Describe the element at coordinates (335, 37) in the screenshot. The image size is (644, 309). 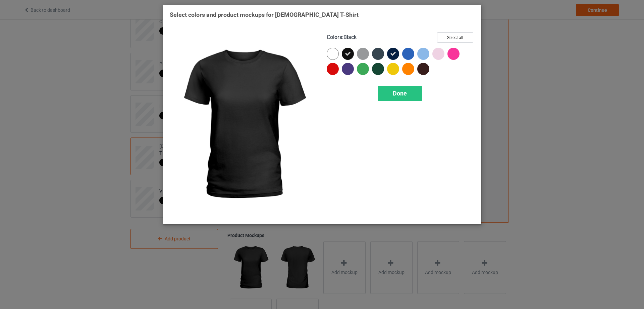
I see `span: Colors` at that location.